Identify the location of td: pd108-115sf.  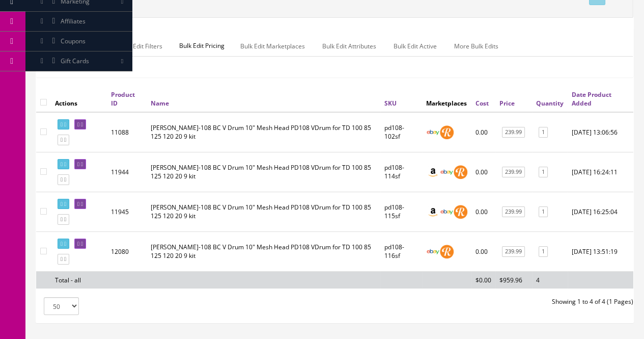
(401, 212).